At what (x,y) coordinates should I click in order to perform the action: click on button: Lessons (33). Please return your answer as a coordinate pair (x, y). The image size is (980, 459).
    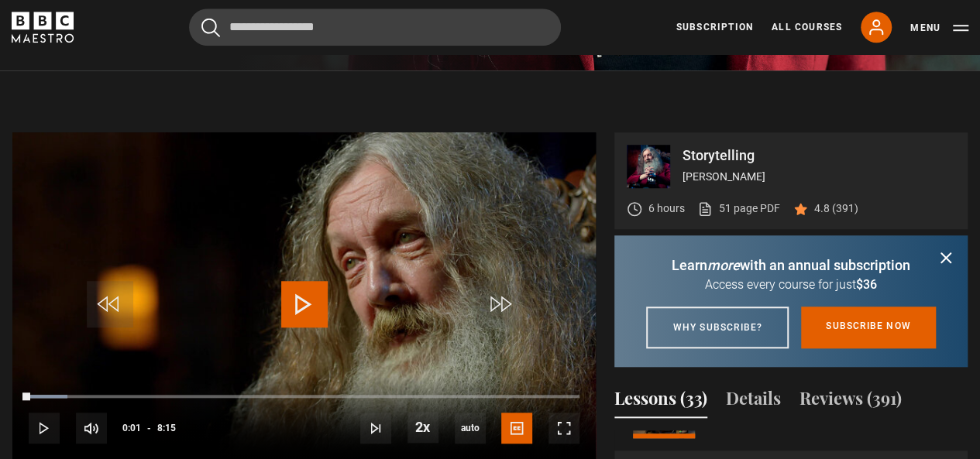
    Looking at the image, I should click on (661, 402).